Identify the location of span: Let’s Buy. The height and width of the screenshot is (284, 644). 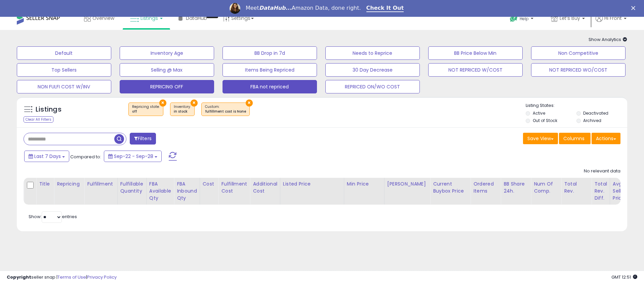
(570, 18).